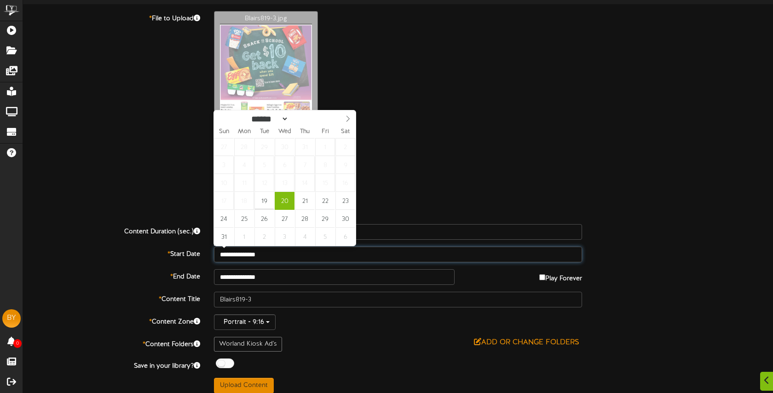 The height and width of the screenshot is (393, 773). What do you see at coordinates (244, 147) in the screenshot?
I see `span: July 28, 2025` at bounding box center [244, 147].